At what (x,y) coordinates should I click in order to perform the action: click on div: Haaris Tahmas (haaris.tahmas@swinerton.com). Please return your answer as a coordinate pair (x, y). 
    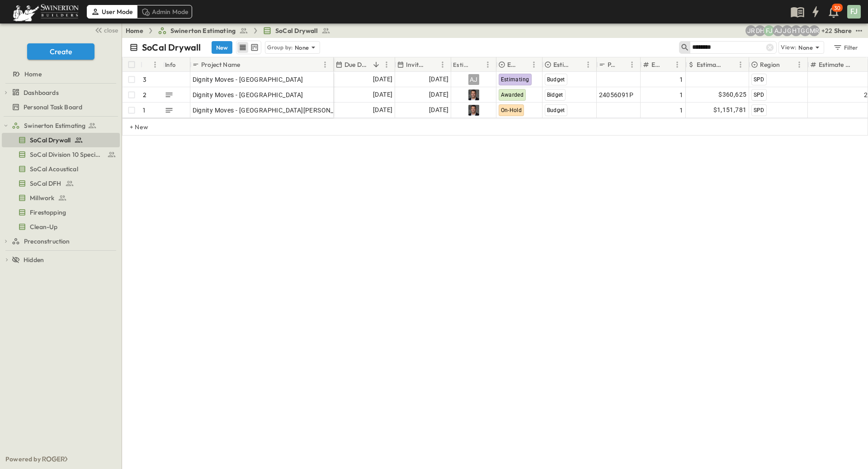
    Looking at the image, I should click on (796, 31).